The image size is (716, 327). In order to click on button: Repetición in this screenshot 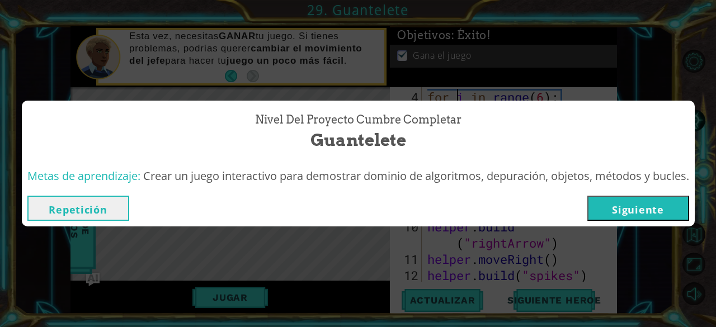, I will do `click(78, 208)`.